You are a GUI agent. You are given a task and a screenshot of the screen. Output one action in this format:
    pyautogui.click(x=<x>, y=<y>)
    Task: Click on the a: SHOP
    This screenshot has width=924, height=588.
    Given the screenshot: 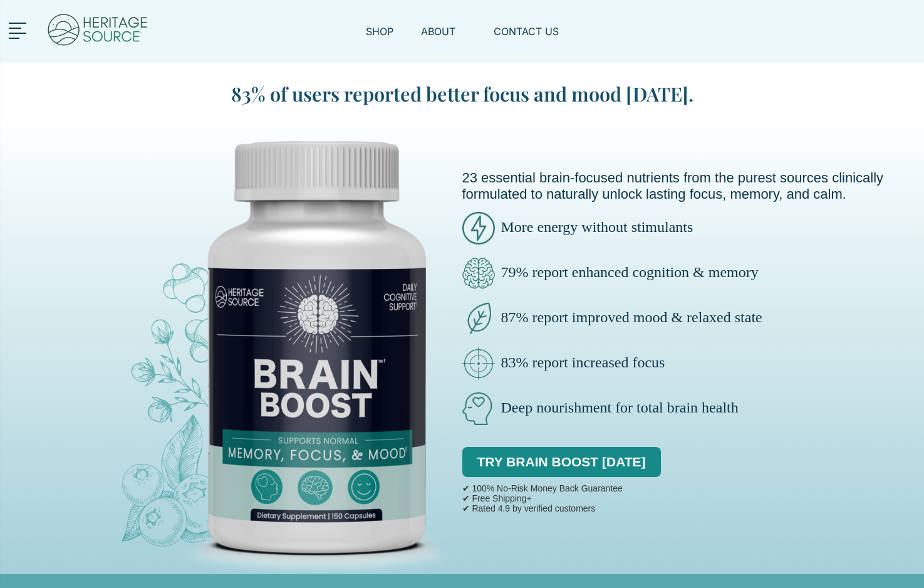 What is the action you would take?
    pyautogui.click(x=380, y=38)
    